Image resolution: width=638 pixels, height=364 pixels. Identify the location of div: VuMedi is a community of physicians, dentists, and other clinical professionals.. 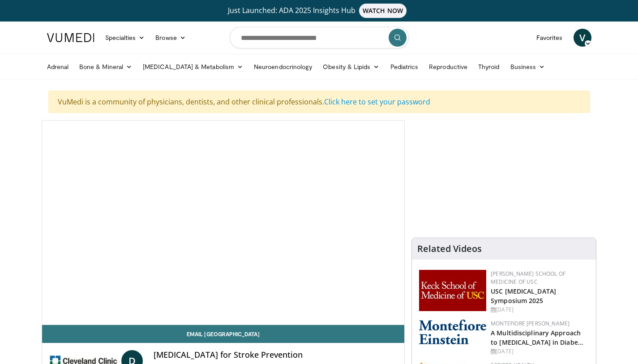
(319, 102).